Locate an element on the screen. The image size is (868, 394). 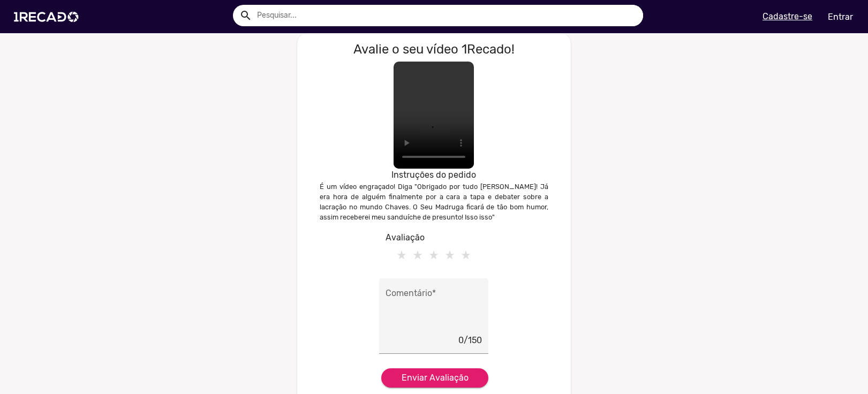
a: Entrar is located at coordinates (840, 16).